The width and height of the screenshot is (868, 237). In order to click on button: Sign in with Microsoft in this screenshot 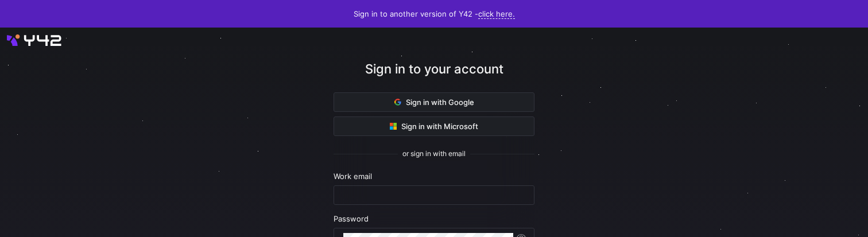, I will do `click(434, 126)`.